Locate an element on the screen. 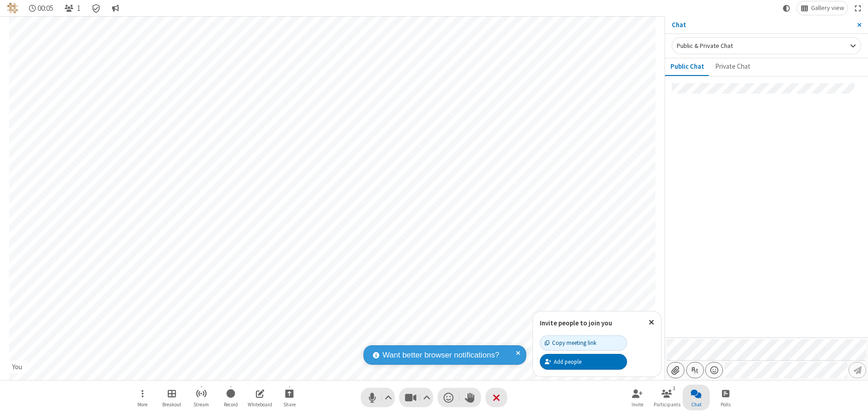 This screenshot has width=868, height=414. button: Stop video (⌘+Shift+V) is located at coordinates (416, 397).